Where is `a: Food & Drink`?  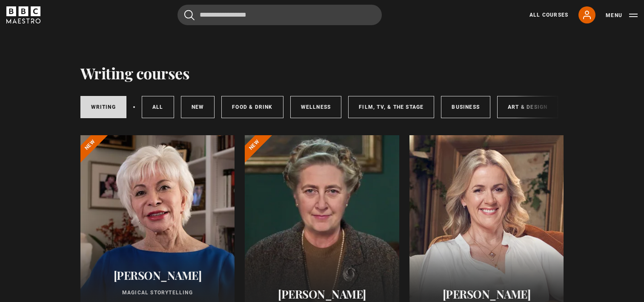
a: Food & Drink is located at coordinates (252, 107).